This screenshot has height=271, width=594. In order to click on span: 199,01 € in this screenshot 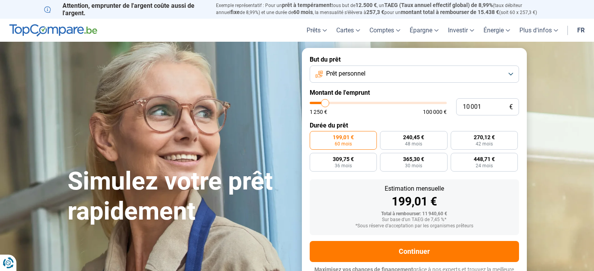, I will do `click(343, 137)`.